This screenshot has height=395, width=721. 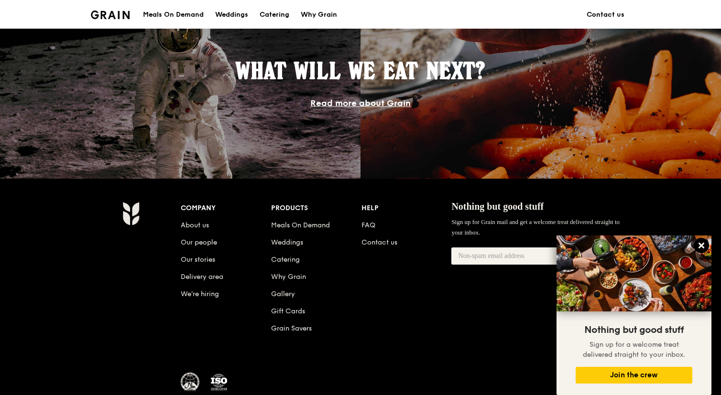 I want to click on a: Gallery, so click(x=283, y=294).